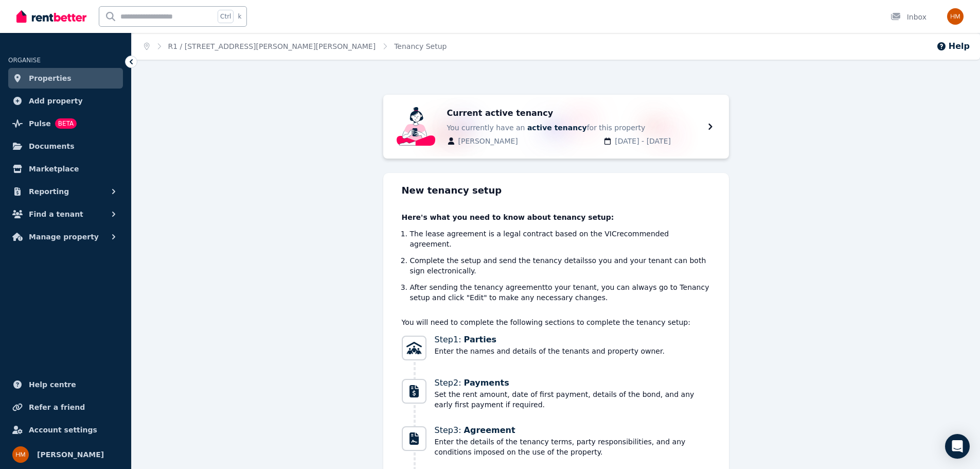 Image resolution: width=980 pixels, height=469 pixels. What do you see at coordinates (56, 100) in the screenshot?
I see `span: Add property` at bounding box center [56, 100].